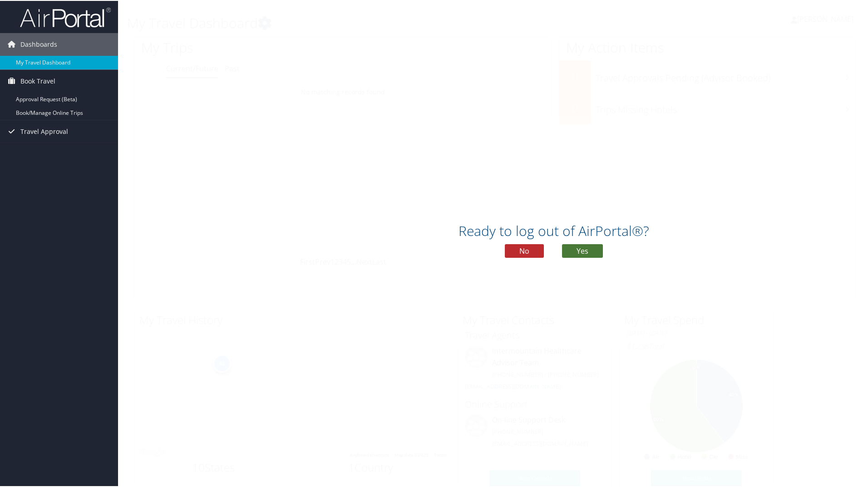  Describe the element at coordinates (39, 44) in the screenshot. I see `span: Dashboards` at that location.